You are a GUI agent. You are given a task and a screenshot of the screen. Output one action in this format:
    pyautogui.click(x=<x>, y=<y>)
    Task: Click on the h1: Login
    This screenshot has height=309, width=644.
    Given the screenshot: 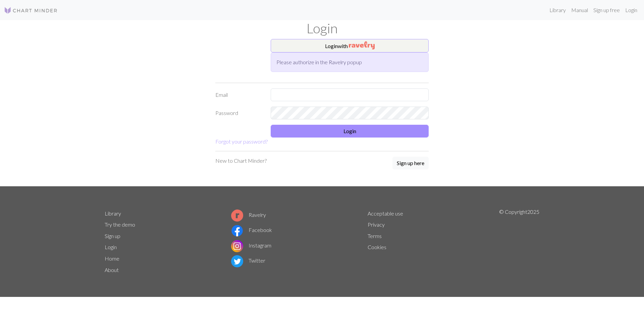 What is the action you would take?
    pyautogui.click(x=322, y=28)
    